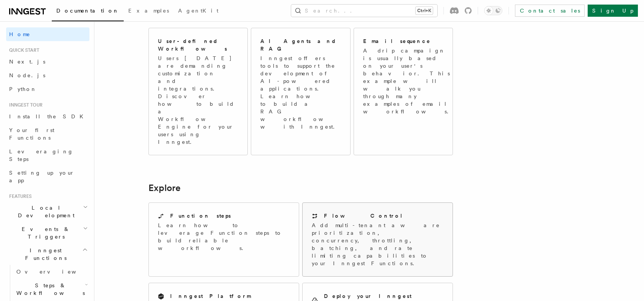  Describe the element at coordinates (224, 237) in the screenshot. I see `p: Learn how to leverage Function steps to build reliable workflows.` at that location.